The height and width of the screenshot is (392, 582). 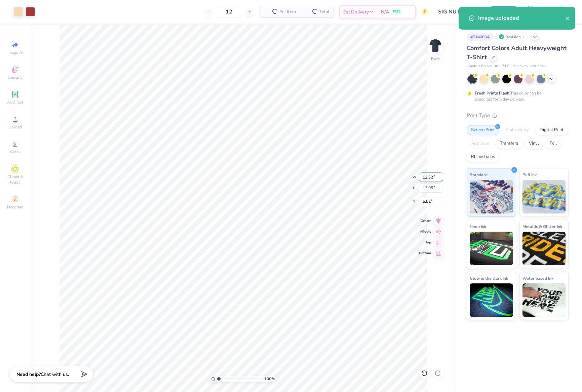 What do you see at coordinates (270, 379) in the screenshot?
I see `span: 100 %` at bounding box center [270, 379].